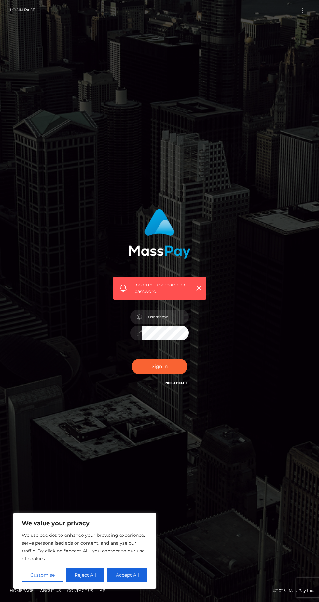  I want to click on button: Toggle navigation, so click(303, 10).